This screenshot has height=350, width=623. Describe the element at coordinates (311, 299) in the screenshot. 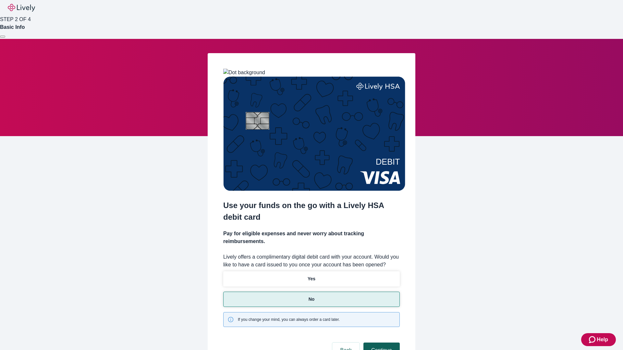

I see `button: No` at that location.